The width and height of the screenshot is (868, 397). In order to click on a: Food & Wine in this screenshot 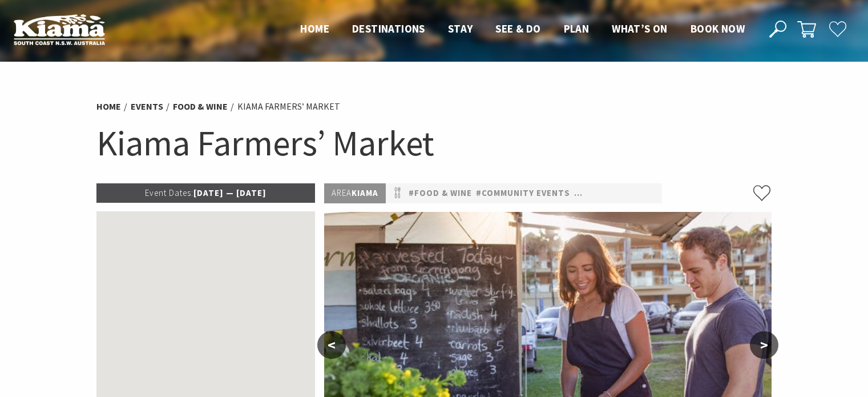, I will do `click(201, 106)`.